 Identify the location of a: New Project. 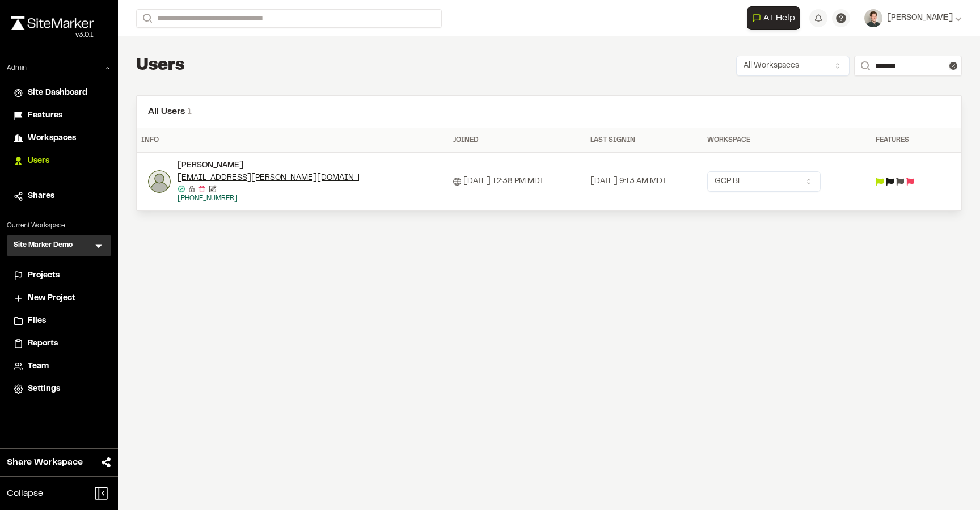
(59, 299).